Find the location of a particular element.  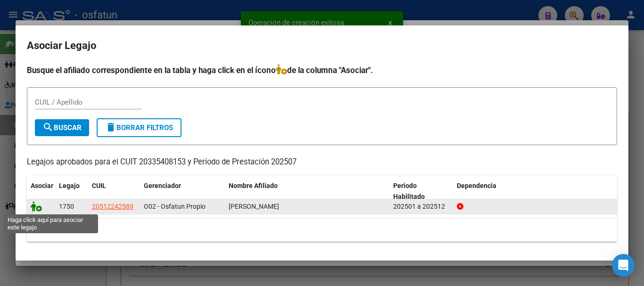

datatable-header-cell: Gerenciador is located at coordinates (182, 192).